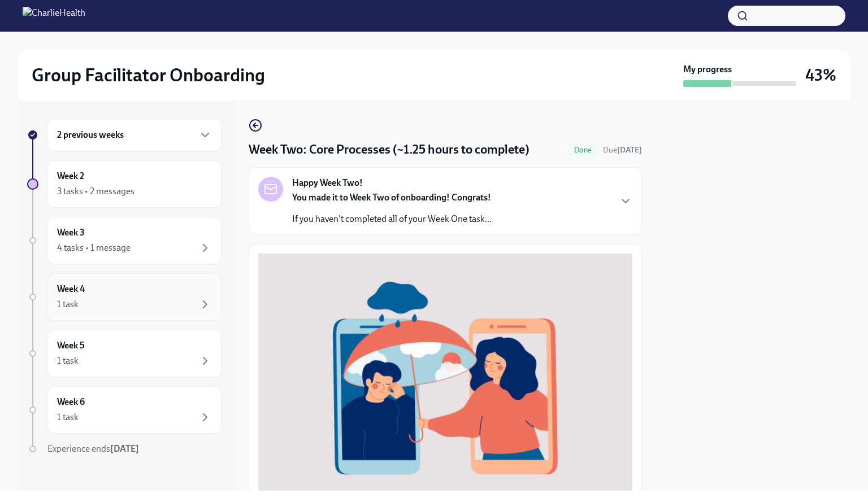 Image resolution: width=868 pixels, height=502 pixels. I want to click on a: Week 34 tasks • 1 message, so click(124, 241).